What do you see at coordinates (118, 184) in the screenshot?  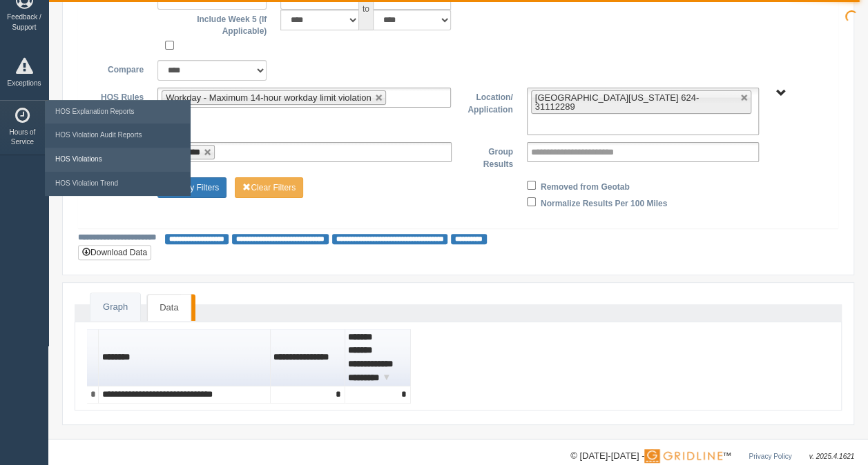 I see `a: HOS Violation Trend` at bounding box center [118, 184].